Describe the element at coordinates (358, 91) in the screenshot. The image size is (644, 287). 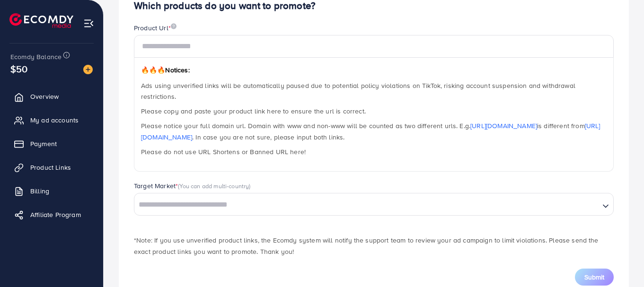
I see `span: Ads using unverified links will be automatically paused due to potential policy violations on Tik...` at that location.